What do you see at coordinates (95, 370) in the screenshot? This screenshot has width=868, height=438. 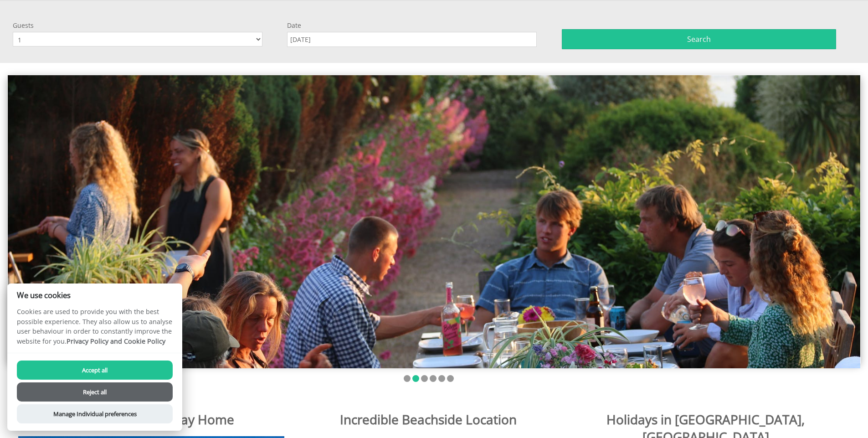 I see `button: Accept all` at bounding box center [95, 370].